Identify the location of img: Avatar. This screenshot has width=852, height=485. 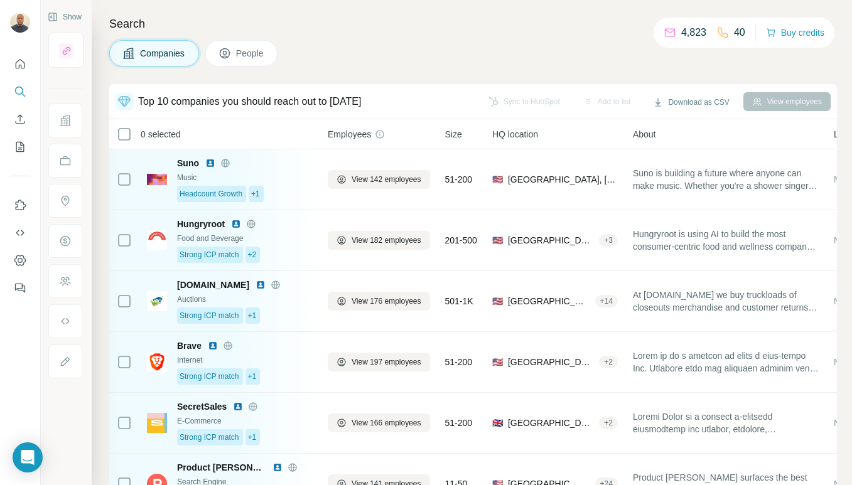
(20, 23).